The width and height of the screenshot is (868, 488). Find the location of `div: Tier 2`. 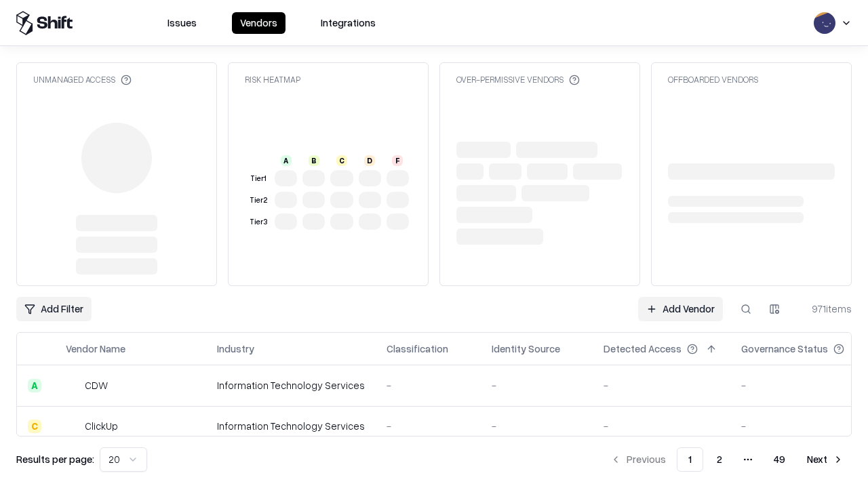

div: Tier 2 is located at coordinates (259, 200).